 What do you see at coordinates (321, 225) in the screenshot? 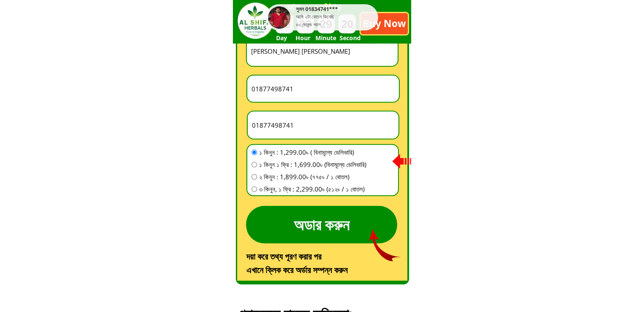
I see `p: অডার করুন` at bounding box center [321, 225].